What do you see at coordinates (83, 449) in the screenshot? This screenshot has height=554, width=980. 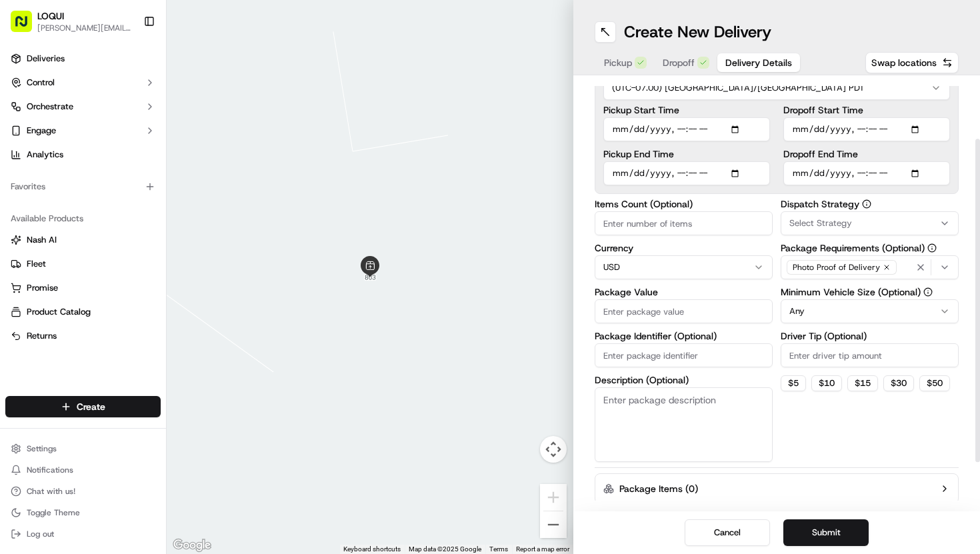 I see `button: Settings` at bounding box center [83, 449].